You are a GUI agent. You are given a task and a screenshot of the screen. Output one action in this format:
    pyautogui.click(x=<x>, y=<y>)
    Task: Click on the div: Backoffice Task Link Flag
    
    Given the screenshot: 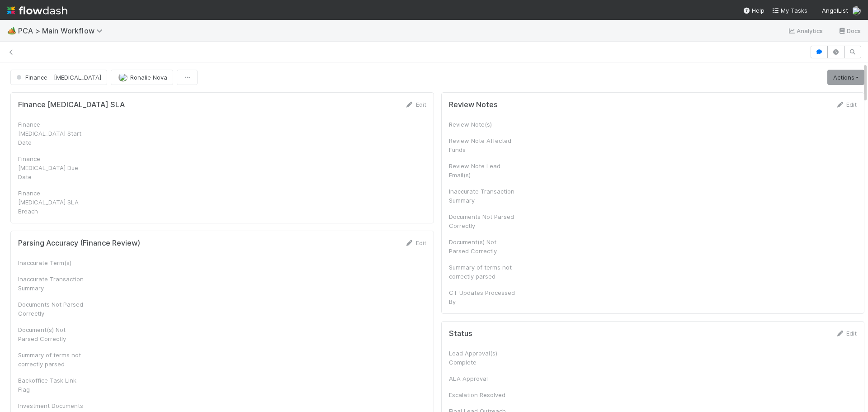 What is the action you would take?
    pyautogui.click(x=52, y=385)
    